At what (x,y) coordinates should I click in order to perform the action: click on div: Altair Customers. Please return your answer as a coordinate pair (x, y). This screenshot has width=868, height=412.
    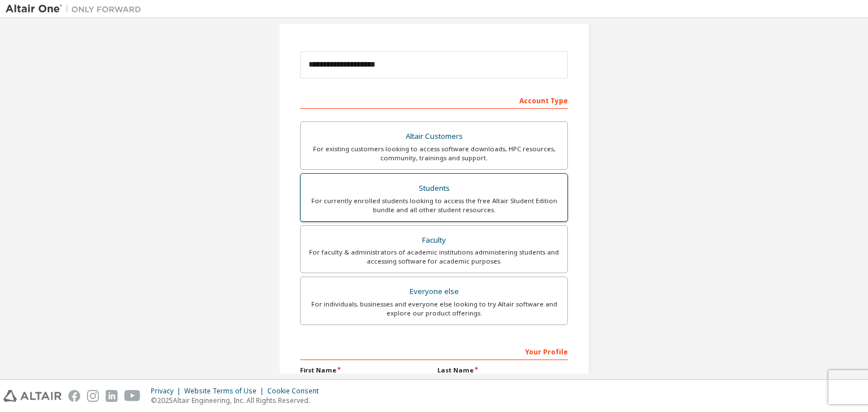
    Looking at the image, I should click on (434, 137).